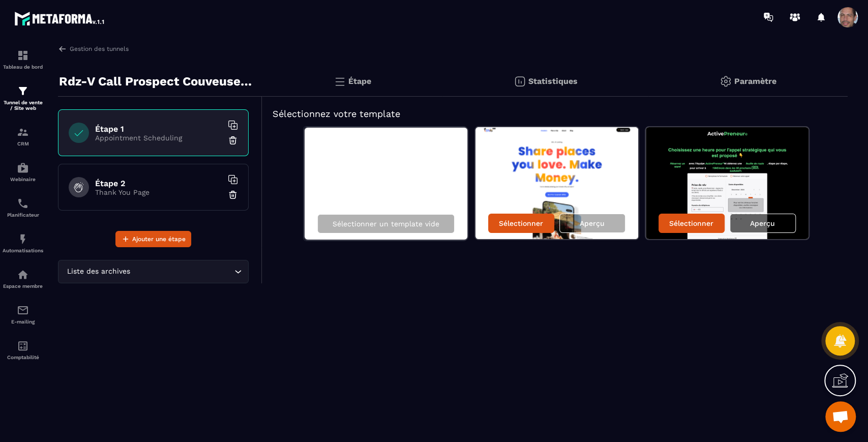 The height and width of the screenshot is (442, 868). Describe the element at coordinates (755, 81) in the screenshot. I see `p: Paramètre` at that location.